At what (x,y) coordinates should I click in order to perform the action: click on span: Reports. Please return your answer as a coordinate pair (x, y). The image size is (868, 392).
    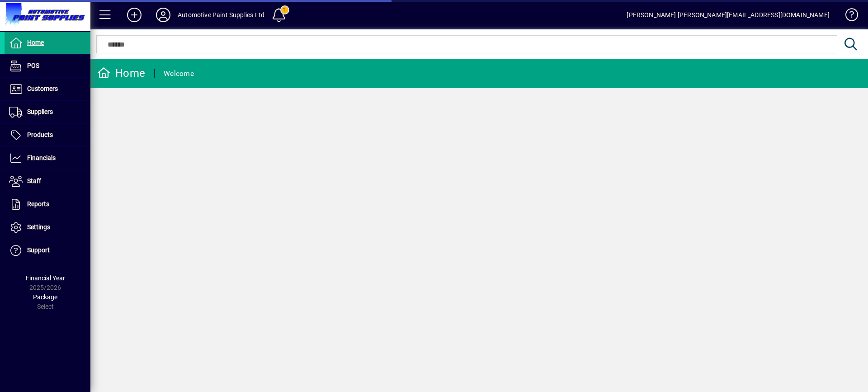
    Looking at the image, I should click on (38, 204).